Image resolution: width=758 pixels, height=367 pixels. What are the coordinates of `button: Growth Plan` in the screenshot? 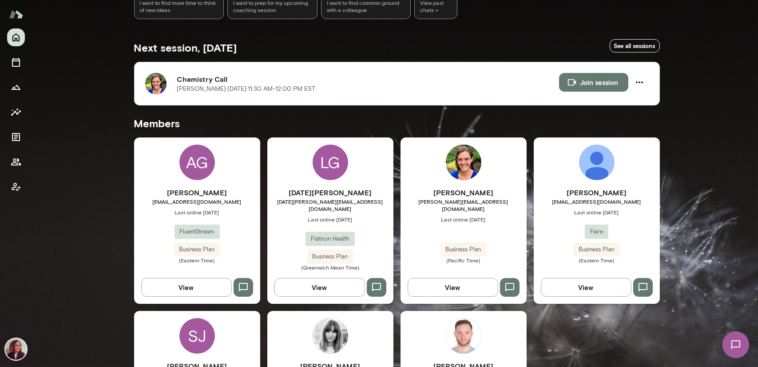 It's located at (16, 87).